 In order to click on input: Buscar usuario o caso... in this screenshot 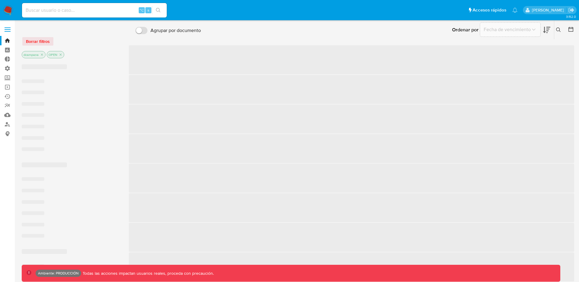, I will do `click(94, 10)`.